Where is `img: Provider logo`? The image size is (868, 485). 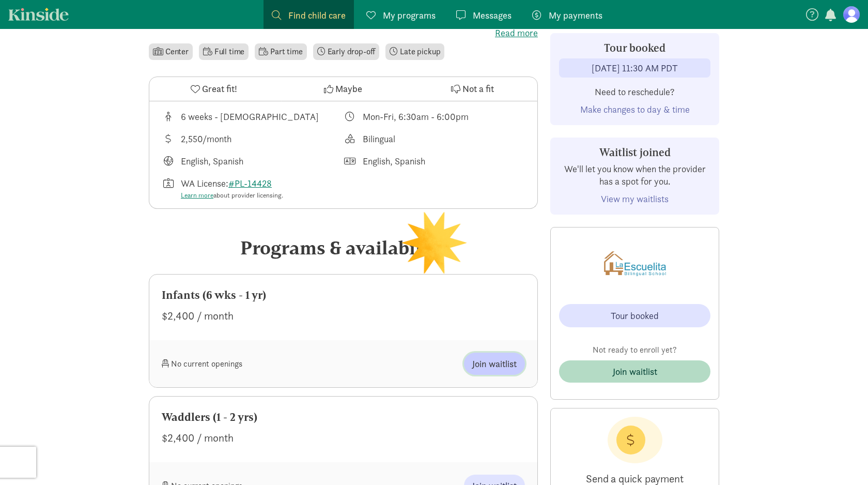 img: Provider logo is located at coordinates (635, 264).